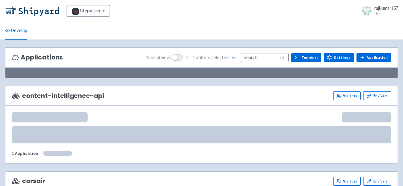 This screenshot has width=403, height=186. Describe the element at coordinates (25, 154) in the screenshot. I see `div: 1 Application` at that location.